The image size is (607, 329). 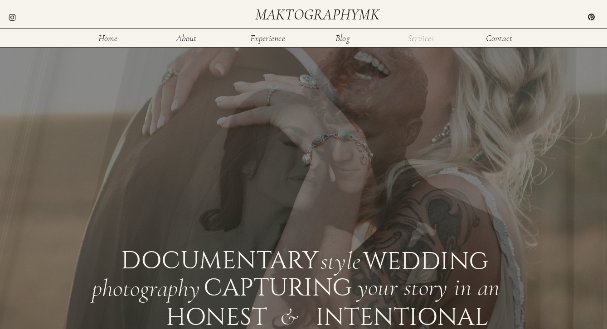 What do you see at coordinates (268, 38) in the screenshot?
I see `a: Experience` at bounding box center [268, 38].